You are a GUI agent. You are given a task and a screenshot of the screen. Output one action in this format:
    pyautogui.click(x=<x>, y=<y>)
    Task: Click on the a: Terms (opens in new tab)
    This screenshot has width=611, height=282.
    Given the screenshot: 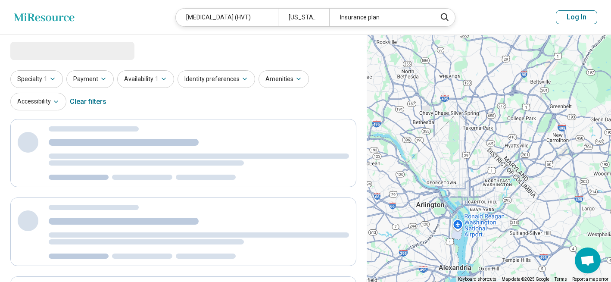 What is the action you would take?
    pyautogui.click(x=561, y=279)
    